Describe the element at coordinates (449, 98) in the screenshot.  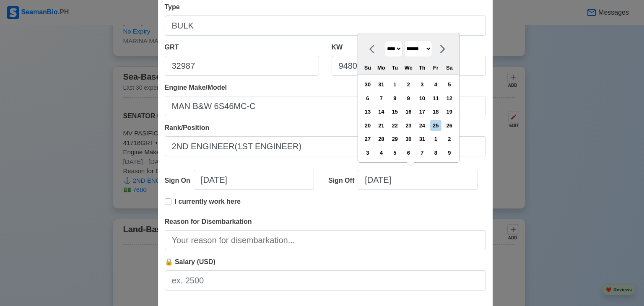
I see `div: Choose Saturday, August 12th, 2023` at that location.